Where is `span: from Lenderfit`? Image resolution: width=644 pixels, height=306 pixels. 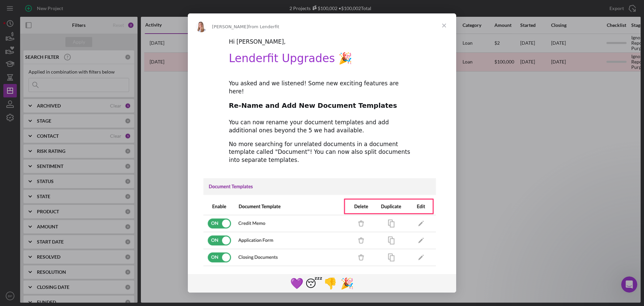 span: from Lenderfit is located at coordinates (264, 26).